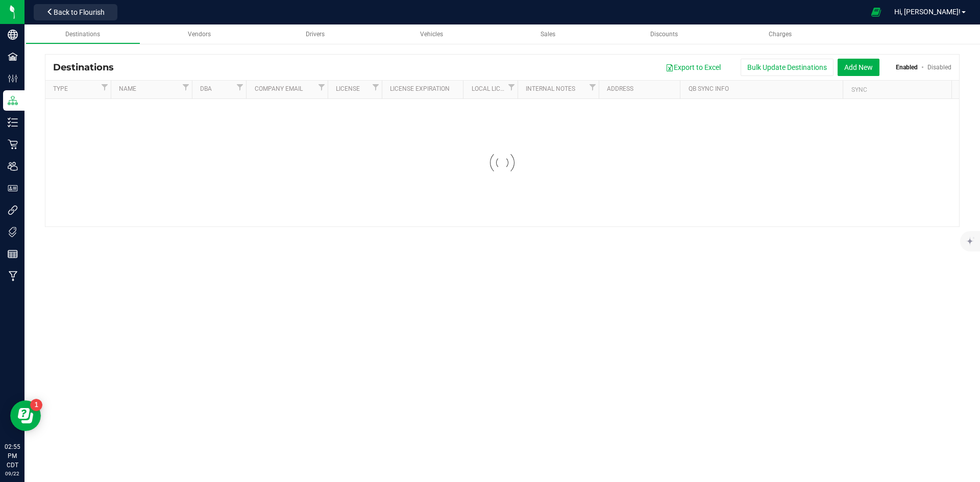 The width and height of the screenshot is (980, 482). What do you see at coordinates (149, 89) in the screenshot?
I see `a: Name` at bounding box center [149, 89].